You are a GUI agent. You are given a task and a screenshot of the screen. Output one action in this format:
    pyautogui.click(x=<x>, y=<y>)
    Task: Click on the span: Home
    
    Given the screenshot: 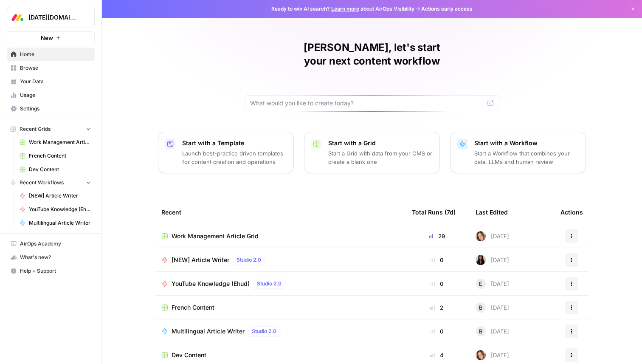 What is the action you would take?
    pyautogui.click(x=55, y=54)
    